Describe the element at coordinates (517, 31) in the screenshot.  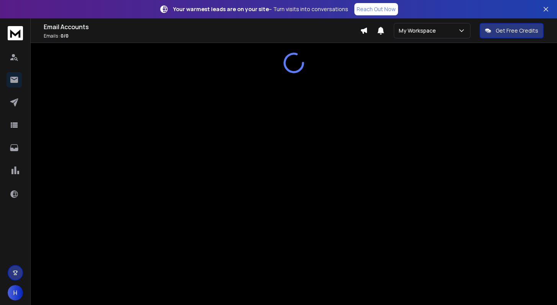
I see `p: Get Free Credits` at that location.